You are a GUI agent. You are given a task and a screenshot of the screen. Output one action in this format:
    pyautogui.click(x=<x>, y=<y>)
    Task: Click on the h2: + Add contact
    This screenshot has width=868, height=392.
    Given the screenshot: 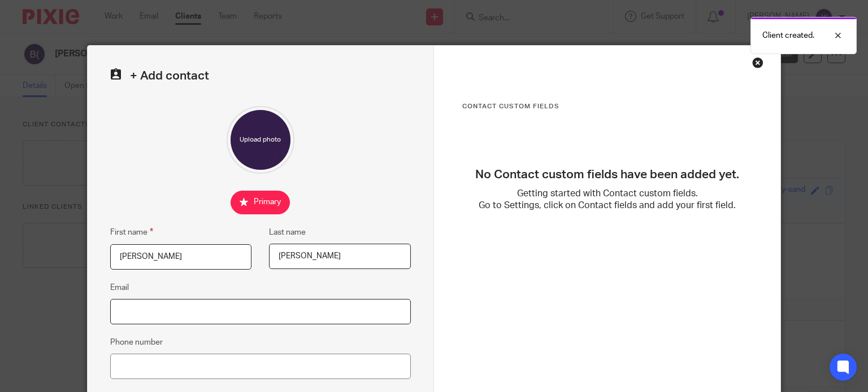 What is the action you would take?
    pyautogui.click(x=261, y=75)
    